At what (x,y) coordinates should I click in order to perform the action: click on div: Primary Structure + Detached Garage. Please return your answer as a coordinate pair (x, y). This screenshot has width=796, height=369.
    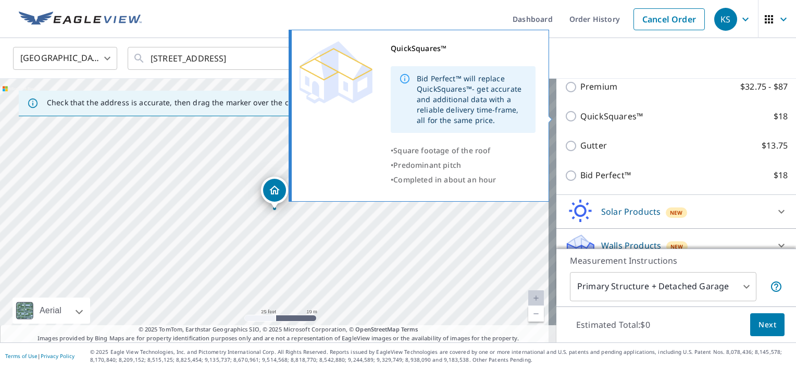
    Looking at the image, I should click on (663, 287).